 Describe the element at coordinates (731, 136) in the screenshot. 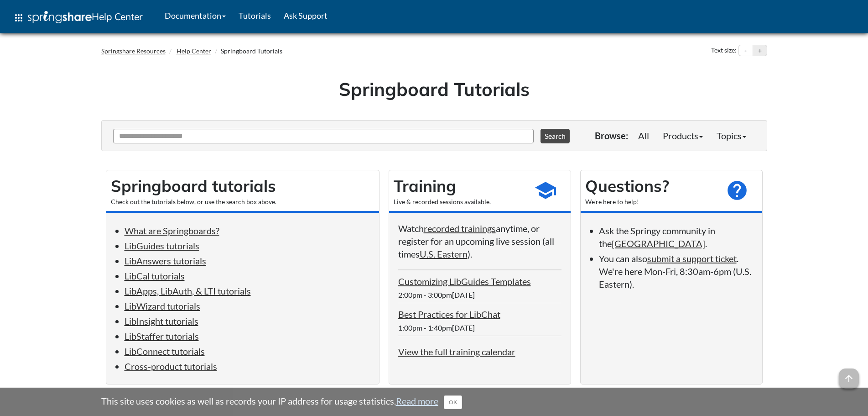

I see `a: Topics` at that location.